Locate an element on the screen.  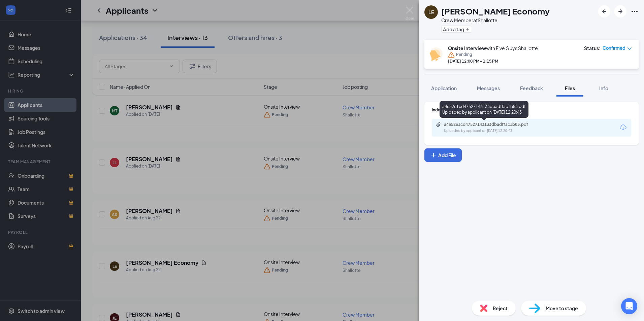
button: Add FilePlus is located at coordinates (443, 155).